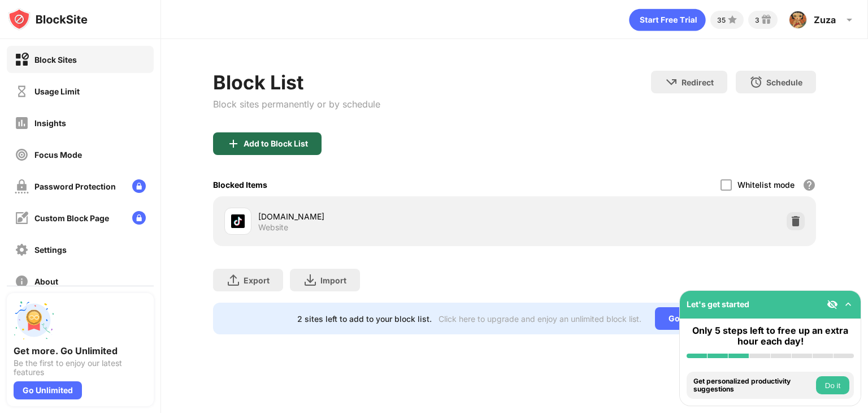  What do you see at coordinates (848, 304) in the screenshot?
I see `img: omni-setup-toggle.svg` at bounding box center [848, 304].